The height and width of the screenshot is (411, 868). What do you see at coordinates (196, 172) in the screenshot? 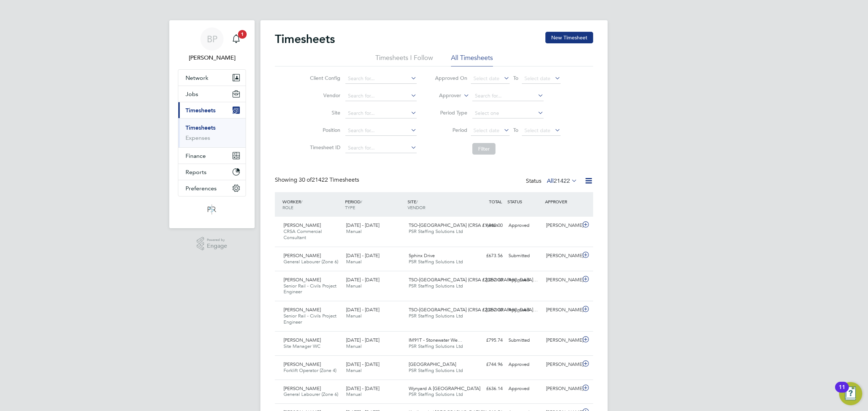
I see `span: Reports` at bounding box center [196, 172].